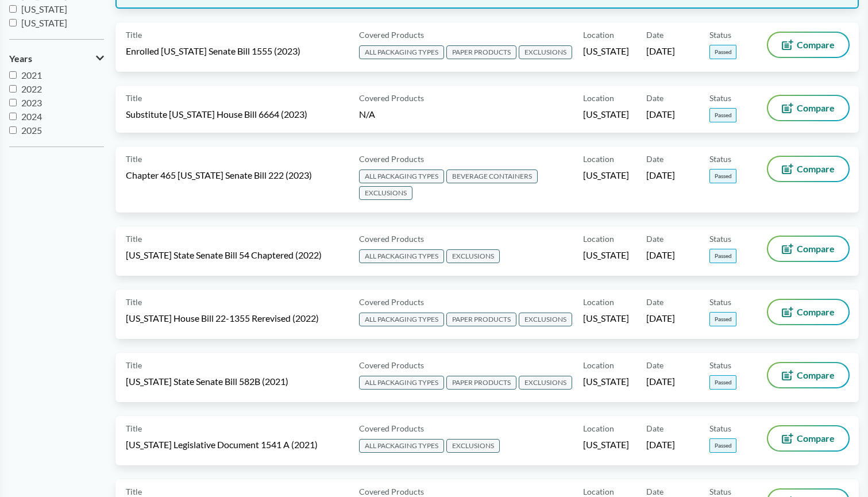 The height and width of the screenshot is (497, 868). I want to click on input: 2021, so click(12, 75).